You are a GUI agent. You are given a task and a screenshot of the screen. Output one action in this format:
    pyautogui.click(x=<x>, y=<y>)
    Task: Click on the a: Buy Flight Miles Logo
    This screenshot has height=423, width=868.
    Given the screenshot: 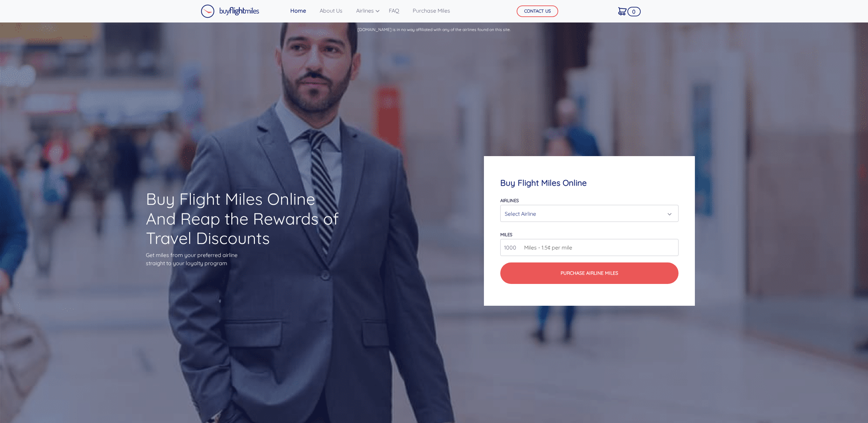 What is the action you would take?
    pyautogui.click(x=230, y=11)
    